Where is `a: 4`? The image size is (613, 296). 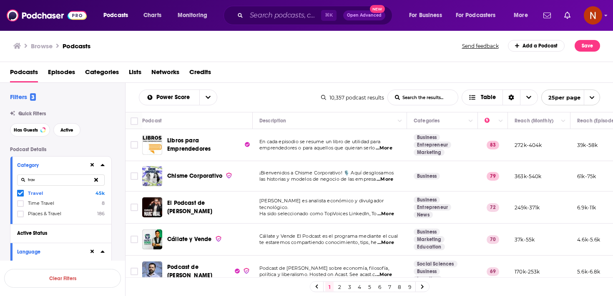
a: 4 is located at coordinates (359, 287).